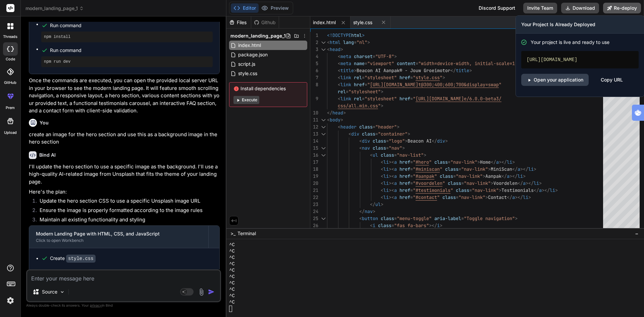 This screenshot has height=317, width=644. What do you see at coordinates (342, 92) in the screenshot?
I see `span: rel` at bounding box center [342, 92].